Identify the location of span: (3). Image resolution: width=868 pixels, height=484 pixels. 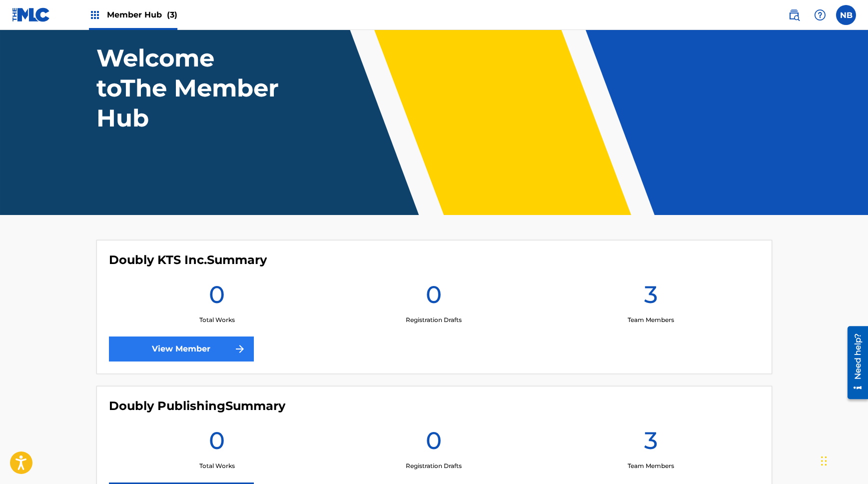
(172, 15).